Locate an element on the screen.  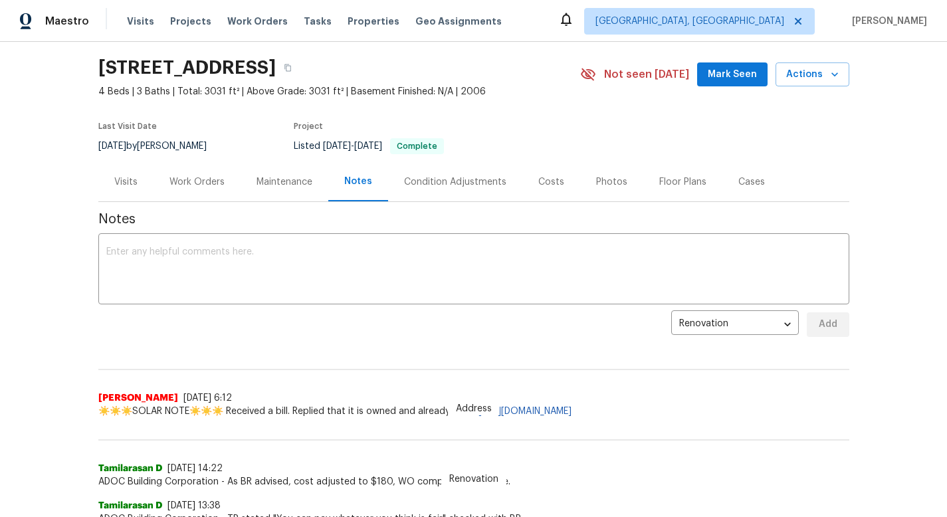
div: Renovation is located at coordinates (735, 324).